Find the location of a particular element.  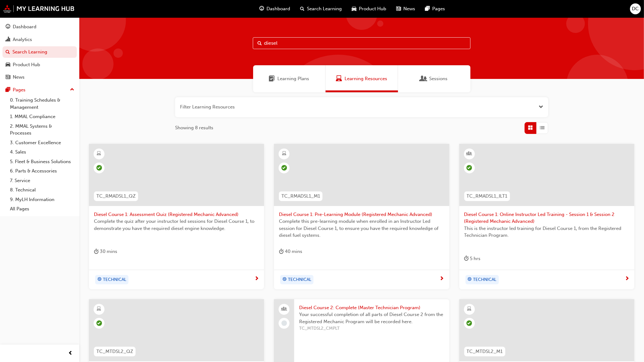

a: News is located at coordinates (39, 77).